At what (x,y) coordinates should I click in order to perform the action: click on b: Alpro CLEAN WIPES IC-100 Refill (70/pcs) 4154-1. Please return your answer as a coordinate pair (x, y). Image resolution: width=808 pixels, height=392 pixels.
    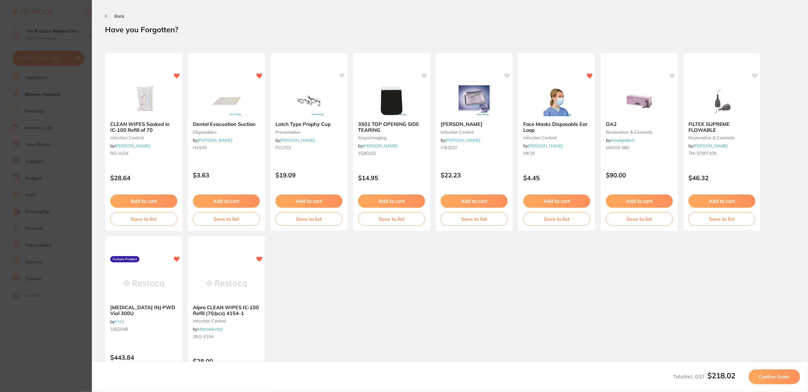
    Looking at the image, I should click on (226, 310).